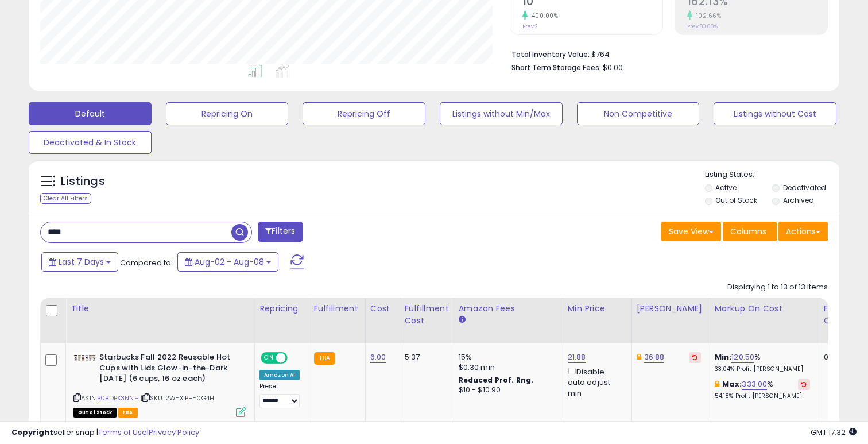 The height and width of the screenshot is (444, 868). I want to click on a: 21.88, so click(577, 357).